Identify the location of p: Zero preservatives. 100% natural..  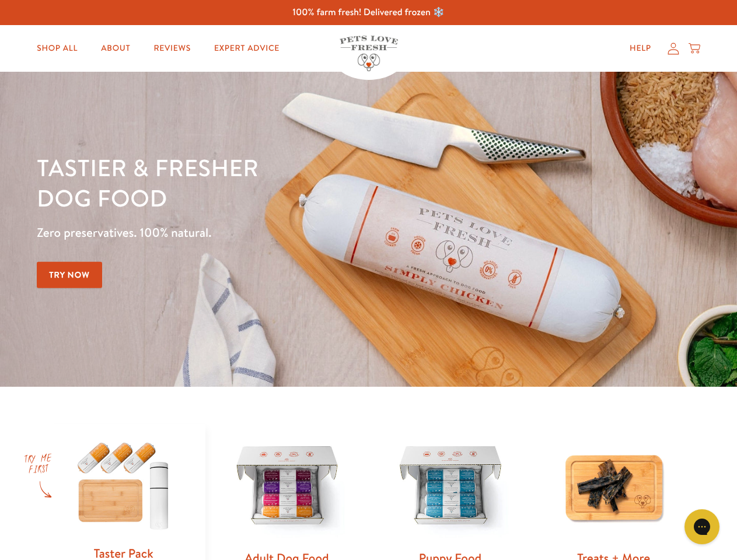
(258, 233).